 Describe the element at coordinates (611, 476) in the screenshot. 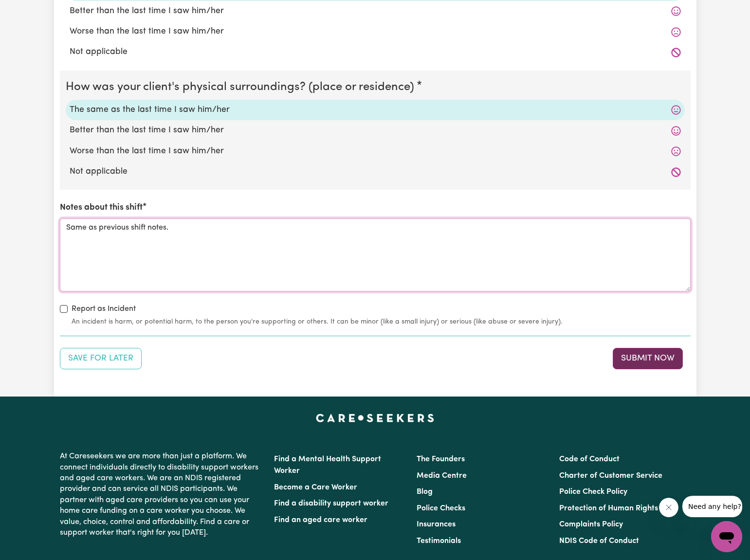

I see `a: Charter of Customer Service` at that location.